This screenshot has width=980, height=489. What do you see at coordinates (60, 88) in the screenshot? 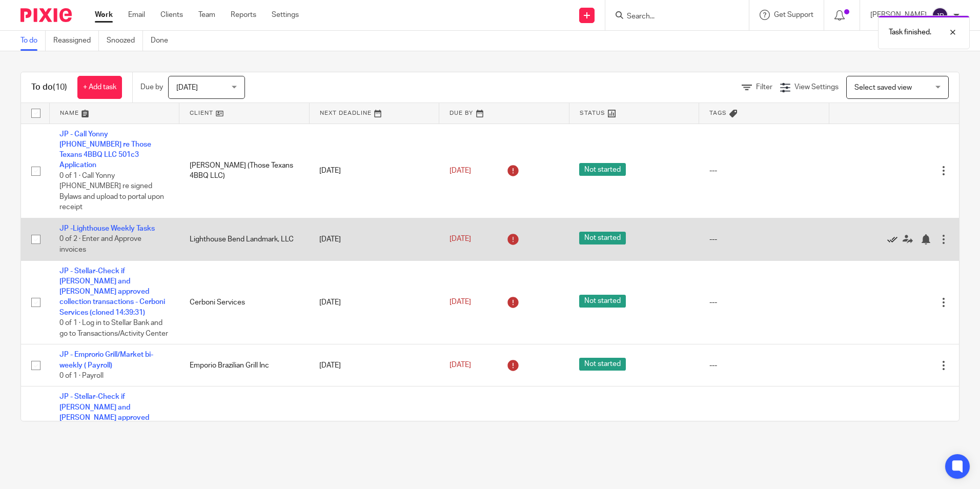
I see `span: (10)` at bounding box center [60, 88].